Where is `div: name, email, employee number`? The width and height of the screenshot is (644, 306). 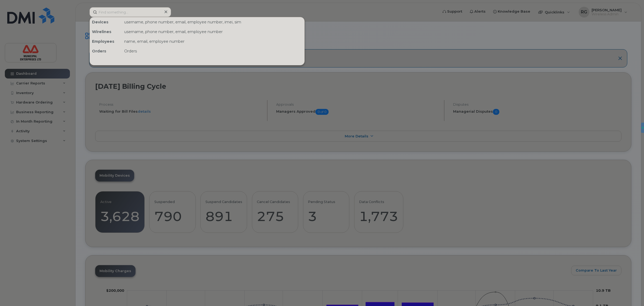 div: name, email, employee number is located at coordinates (213, 41).